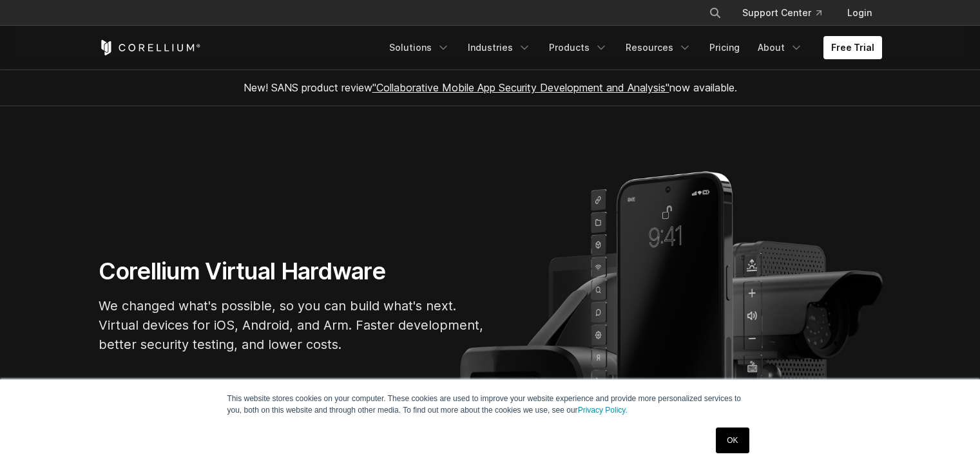 Image resolution: width=980 pixels, height=470 pixels. What do you see at coordinates (782, 13) in the screenshot?
I see `a: Support Center` at bounding box center [782, 13].